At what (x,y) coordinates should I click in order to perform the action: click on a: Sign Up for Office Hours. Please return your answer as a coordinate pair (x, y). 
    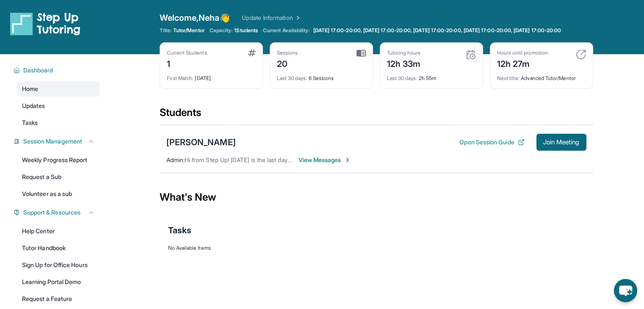
    Looking at the image, I should click on (59, 265).